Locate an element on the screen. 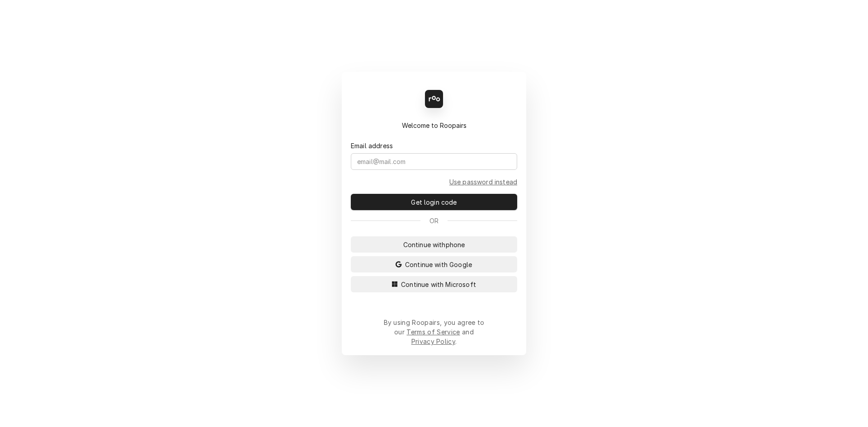 The image size is (868, 427). button: Continue withphone is located at coordinates (434, 245).